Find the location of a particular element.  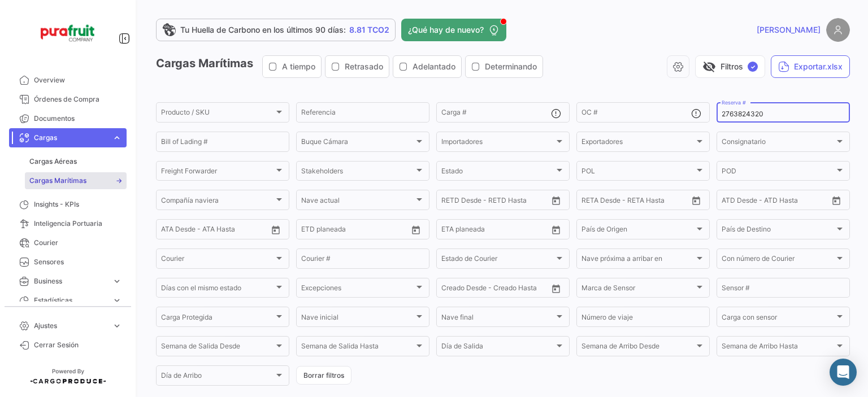

span: Excepciones is located at coordinates (357, 290).